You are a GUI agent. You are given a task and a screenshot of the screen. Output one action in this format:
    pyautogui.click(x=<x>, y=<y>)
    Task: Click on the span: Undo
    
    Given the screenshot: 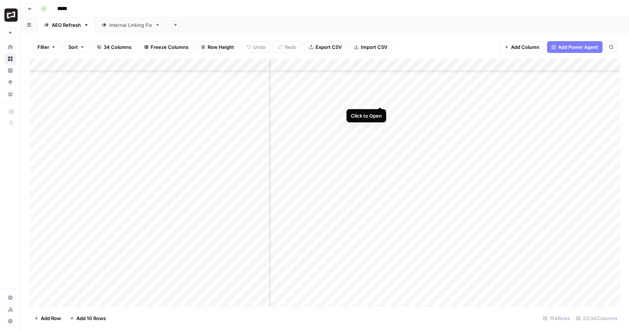 What is the action you would take?
    pyautogui.click(x=259, y=47)
    